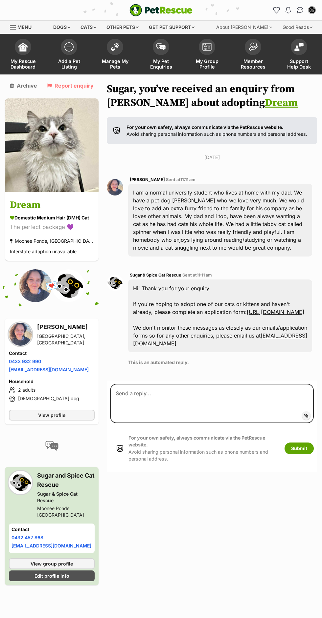  Describe the element at coordinates (311, 10) in the screenshot. I see `button: My account` at that location.